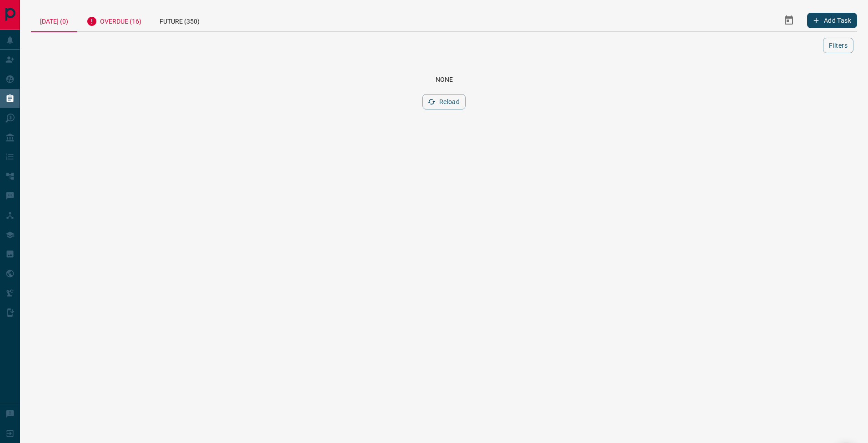 The image size is (868, 443). I want to click on div: None, so click(444, 80).